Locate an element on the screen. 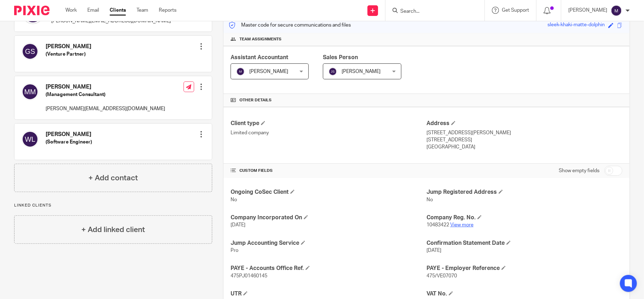 The image size is (644, 299). a: Reports is located at coordinates (168, 10).